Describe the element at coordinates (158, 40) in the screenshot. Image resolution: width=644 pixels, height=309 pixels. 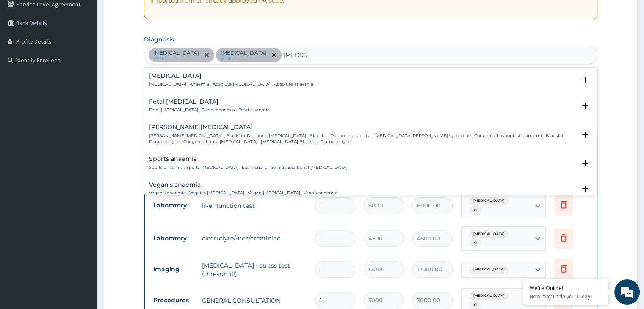
I see `label: Diagnosis` at that location.